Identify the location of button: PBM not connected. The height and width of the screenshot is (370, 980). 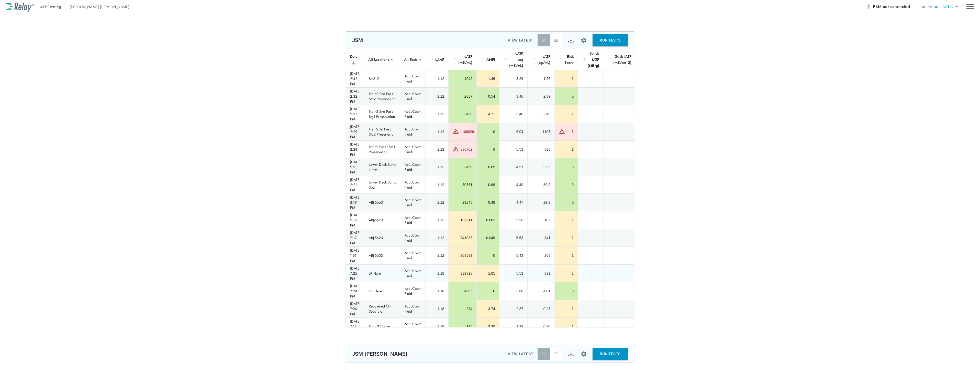
(888, 7).